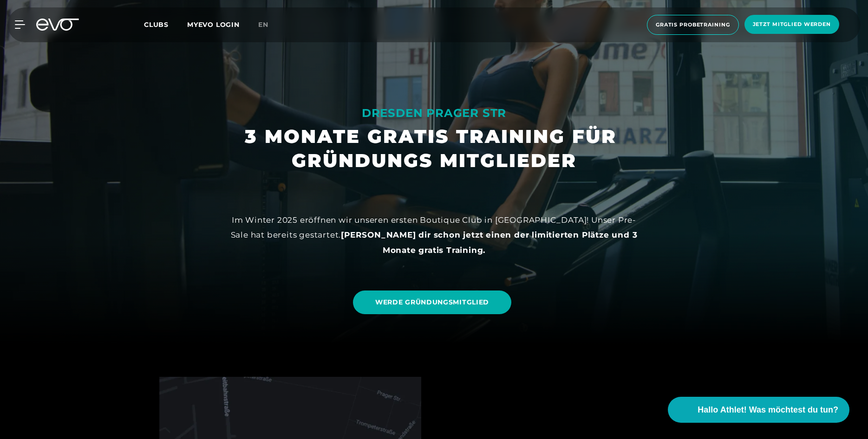 The image size is (868, 439). Describe the element at coordinates (792, 25) in the screenshot. I see `a: Jetzt Mitglied werden` at that location.